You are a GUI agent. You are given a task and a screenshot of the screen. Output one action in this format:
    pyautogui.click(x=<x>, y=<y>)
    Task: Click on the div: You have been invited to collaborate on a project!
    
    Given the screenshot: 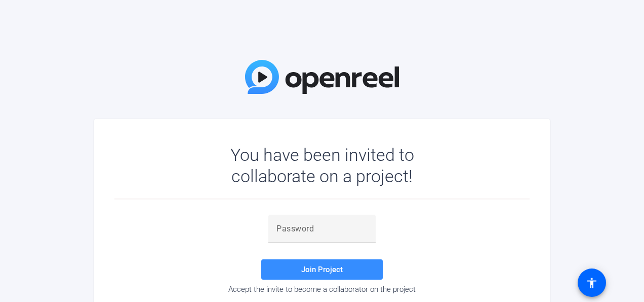 What is the action you would take?
    pyautogui.click(x=322, y=165)
    